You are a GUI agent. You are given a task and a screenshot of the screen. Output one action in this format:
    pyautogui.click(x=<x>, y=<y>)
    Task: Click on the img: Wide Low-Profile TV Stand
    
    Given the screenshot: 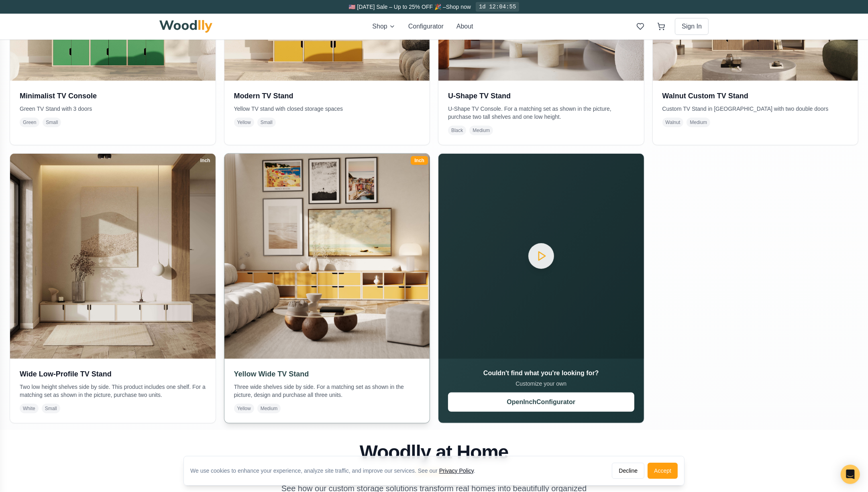 What is the action you would take?
    pyautogui.click(x=113, y=256)
    